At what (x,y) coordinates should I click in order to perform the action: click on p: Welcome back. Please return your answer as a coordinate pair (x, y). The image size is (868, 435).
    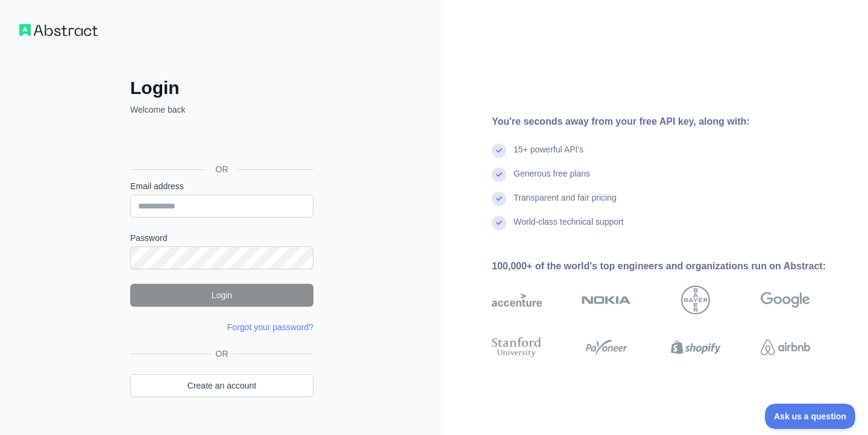
    Looking at the image, I should click on (222, 110).